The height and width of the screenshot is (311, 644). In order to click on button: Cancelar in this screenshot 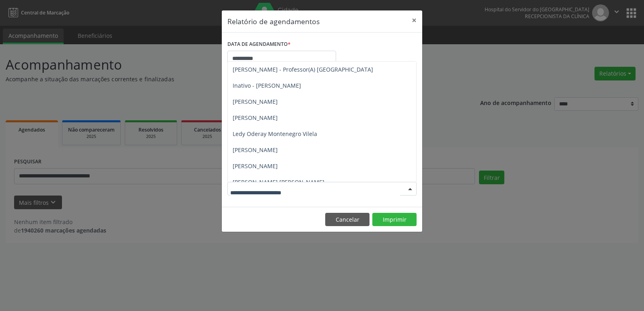, I will do `click(347, 220)`.